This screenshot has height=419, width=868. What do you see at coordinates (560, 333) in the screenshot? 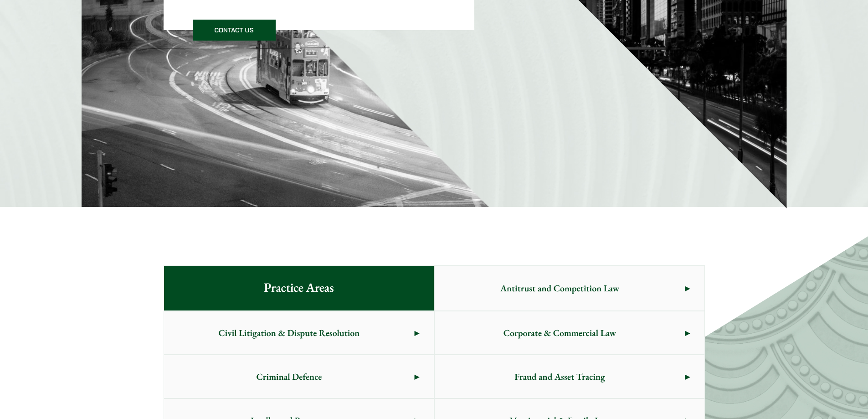
I see `span: Corporate & Commercial Law` at bounding box center [560, 333].